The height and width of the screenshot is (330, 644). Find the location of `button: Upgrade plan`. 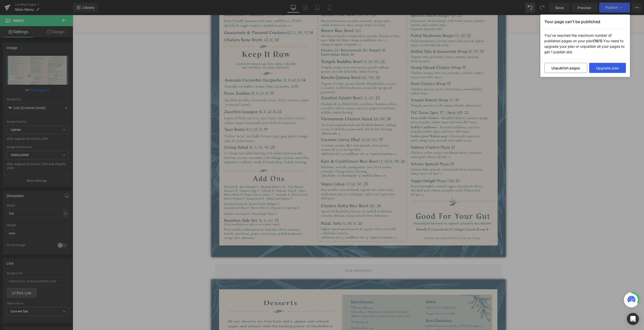

button: Upgrade plan is located at coordinates (607, 68).